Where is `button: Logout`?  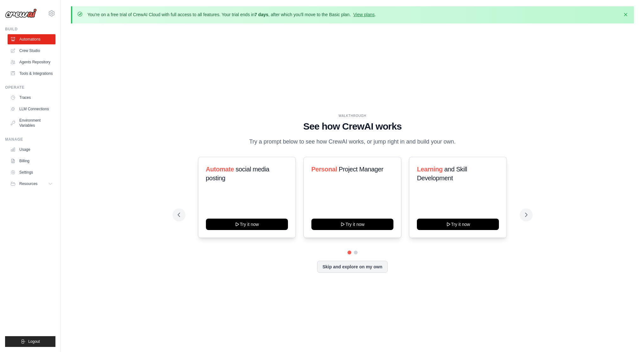 button: Logout is located at coordinates (30, 341).